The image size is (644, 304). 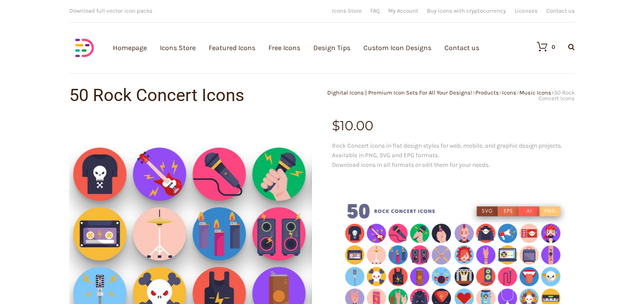 What do you see at coordinates (399, 92) in the screenshot?
I see `a: Dighital Icons | Premium Icon Sets For All Your Designs!` at bounding box center [399, 92].